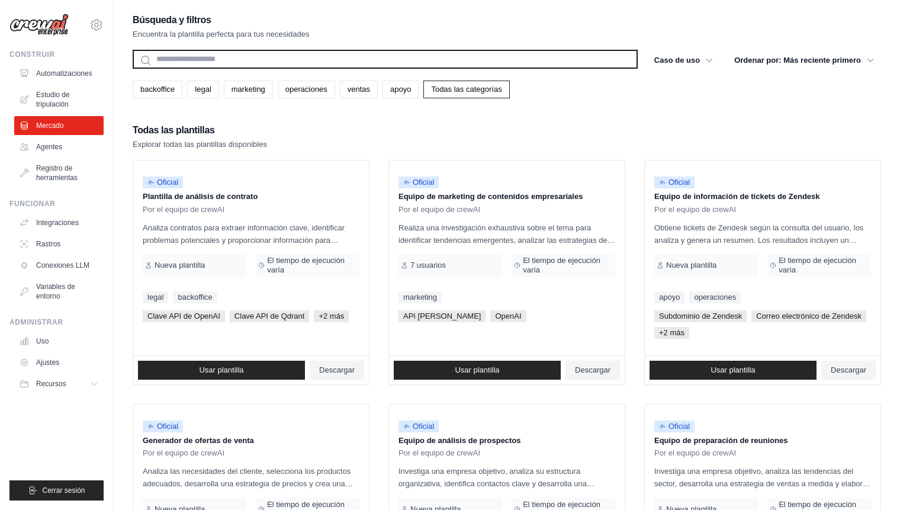  Describe the element at coordinates (32, 54) in the screenshot. I see `font: Construir` at that location.